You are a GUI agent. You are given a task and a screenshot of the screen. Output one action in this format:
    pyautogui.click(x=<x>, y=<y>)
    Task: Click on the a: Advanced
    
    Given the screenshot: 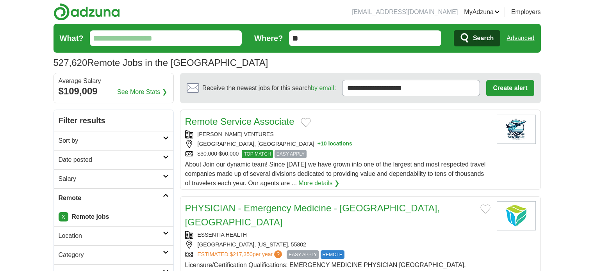 What is the action you would take?
    pyautogui.click(x=520, y=38)
    